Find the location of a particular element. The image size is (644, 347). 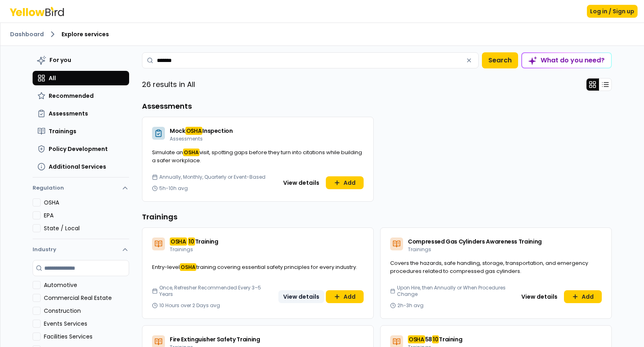

span: Compressed Gas Cylinders Awareness Training is located at coordinates (475, 242).